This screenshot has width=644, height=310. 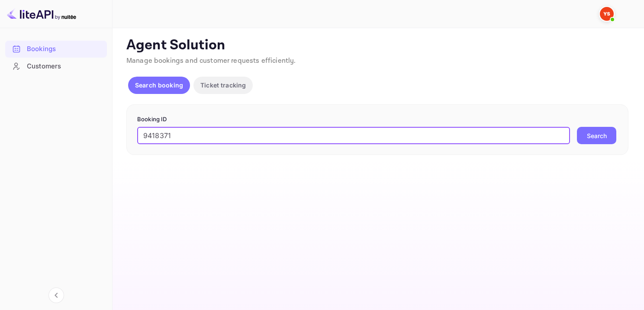 What do you see at coordinates (56, 48) in the screenshot?
I see `a: Bookings` at bounding box center [56, 48].